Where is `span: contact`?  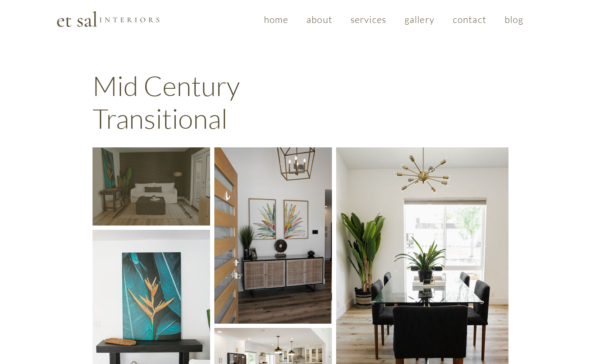
span: contact is located at coordinates (469, 19).